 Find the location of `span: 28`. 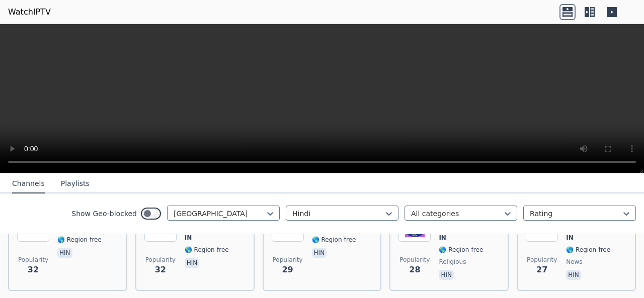

span: 28 is located at coordinates (414, 270).